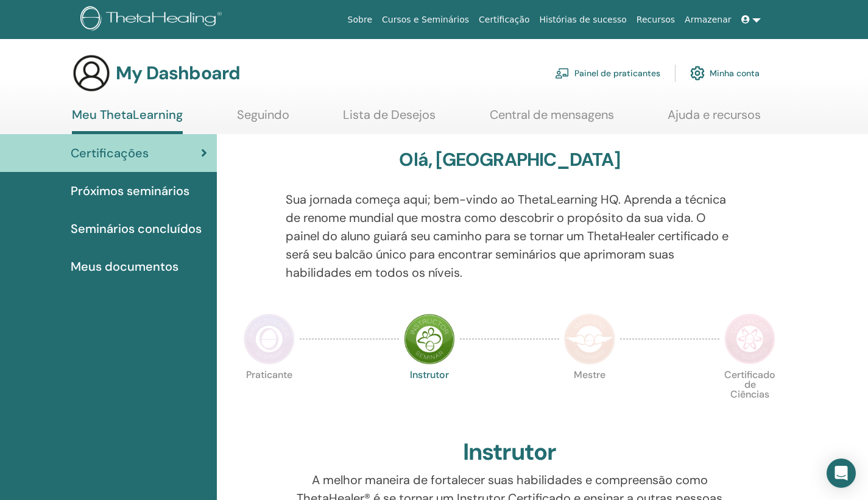 The image size is (868, 500). Describe the element at coordinates (153, 19) in the screenshot. I see `img: logo.png` at that location.